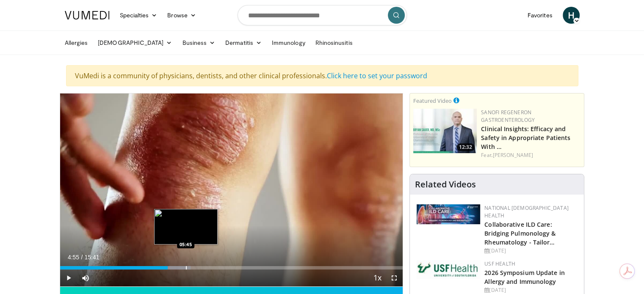  Describe the element at coordinates (499, 264) in the screenshot. I see `a: USF Health` at that location.